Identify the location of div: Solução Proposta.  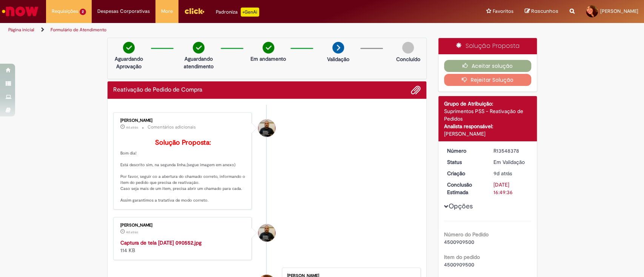
(487, 46).